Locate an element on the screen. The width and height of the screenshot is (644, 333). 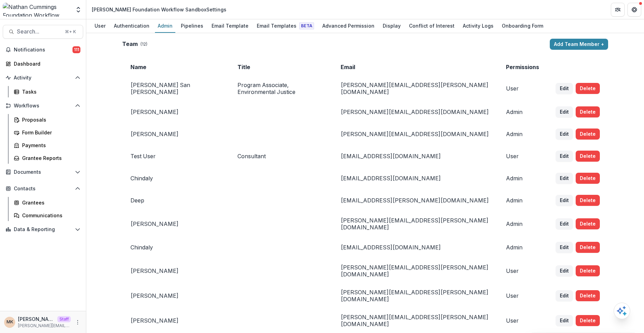
a: Admin is located at coordinates (165, 26).